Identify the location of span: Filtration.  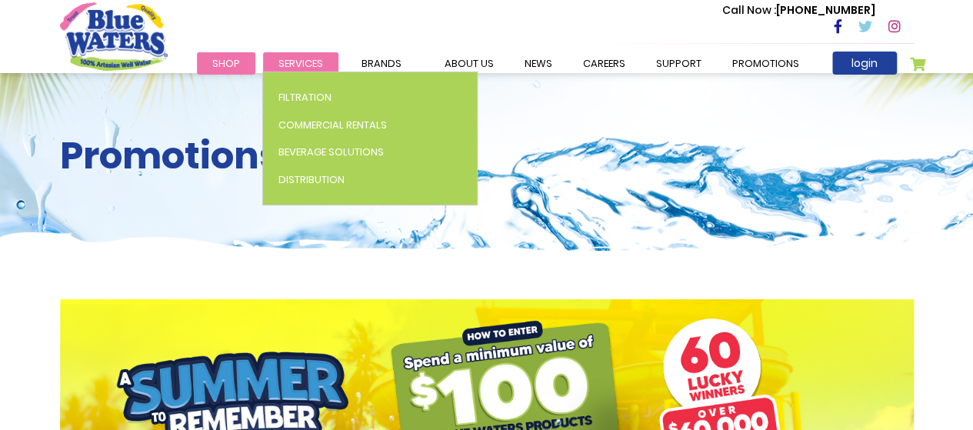
(305, 97).